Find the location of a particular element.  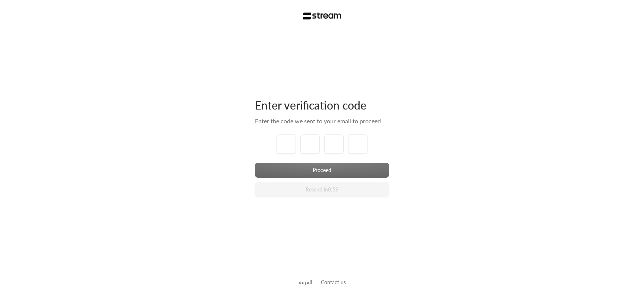

div: Enter the code we sent to your email to proceed is located at coordinates (322, 121).